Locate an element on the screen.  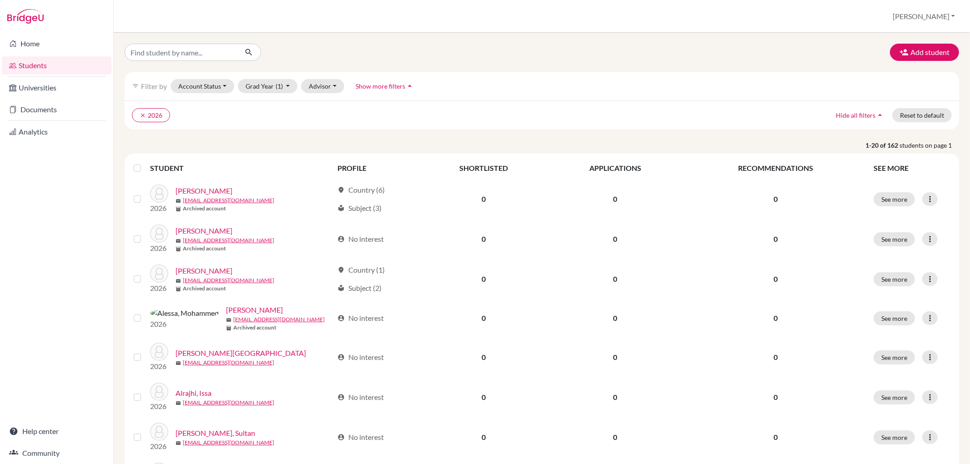
a: Home is located at coordinates (56, 44).